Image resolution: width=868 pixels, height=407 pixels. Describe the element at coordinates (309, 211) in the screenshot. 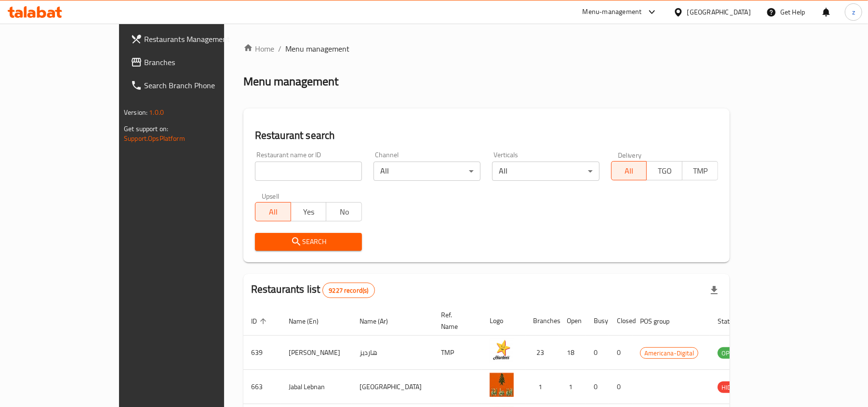

I see `button: Yes` at that location.